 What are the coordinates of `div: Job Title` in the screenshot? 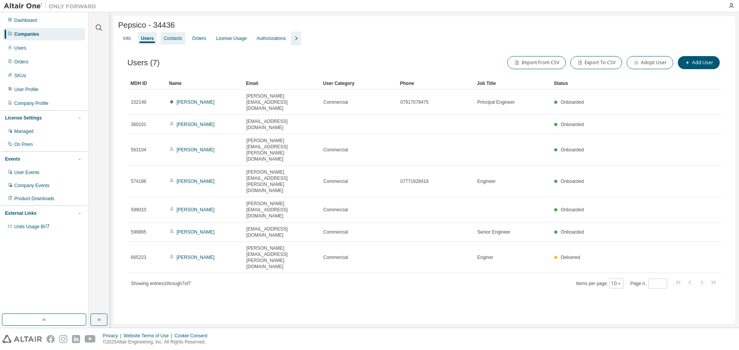 It's located at (512, 83).